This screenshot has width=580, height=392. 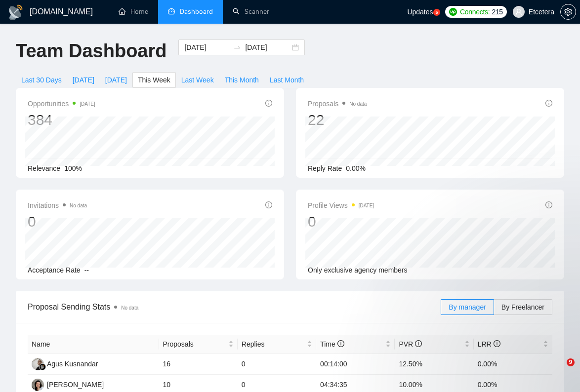 I want to click on a: AKAgus Kusnandar, so click(x=65, y=364).